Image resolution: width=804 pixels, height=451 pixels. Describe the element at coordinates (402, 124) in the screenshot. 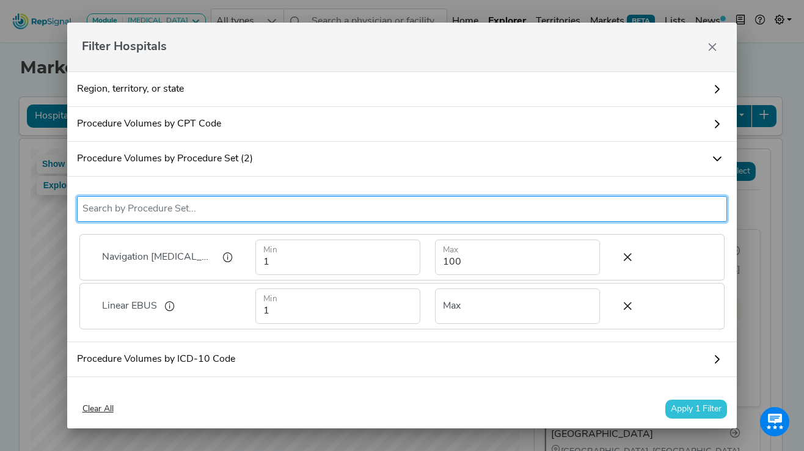

I see `a: Procedure Volumes by CPT Code` at that location.